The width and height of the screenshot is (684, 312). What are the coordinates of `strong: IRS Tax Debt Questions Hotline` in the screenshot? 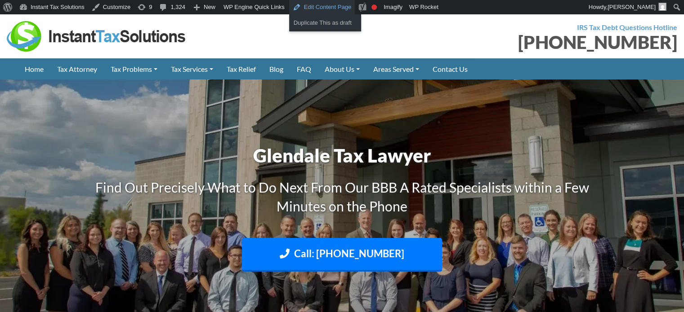 It's located at (626, 27).